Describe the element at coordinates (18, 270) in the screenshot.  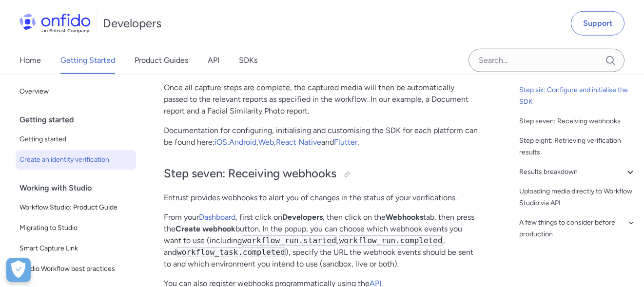
I see `button: Open Preferences` at that location.